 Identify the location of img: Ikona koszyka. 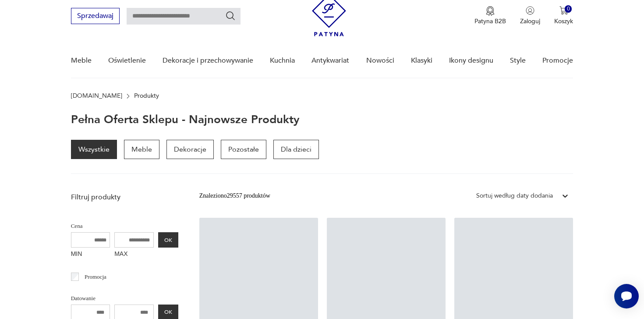
(564, 10).